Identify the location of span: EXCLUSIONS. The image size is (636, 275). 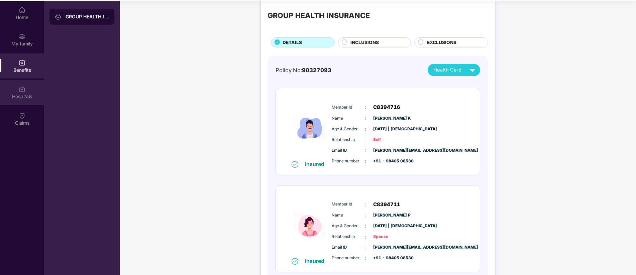
(442, 42).